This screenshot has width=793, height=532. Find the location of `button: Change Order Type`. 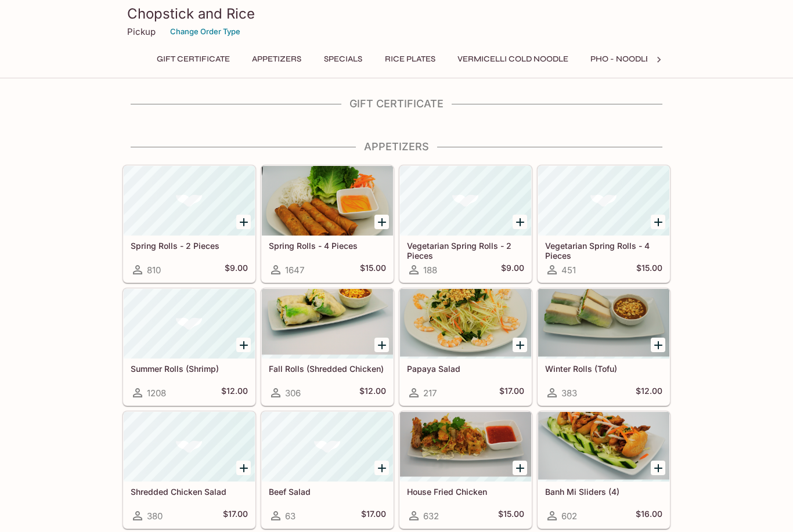

button: Change Order Type is located at coordinates (205, 31).